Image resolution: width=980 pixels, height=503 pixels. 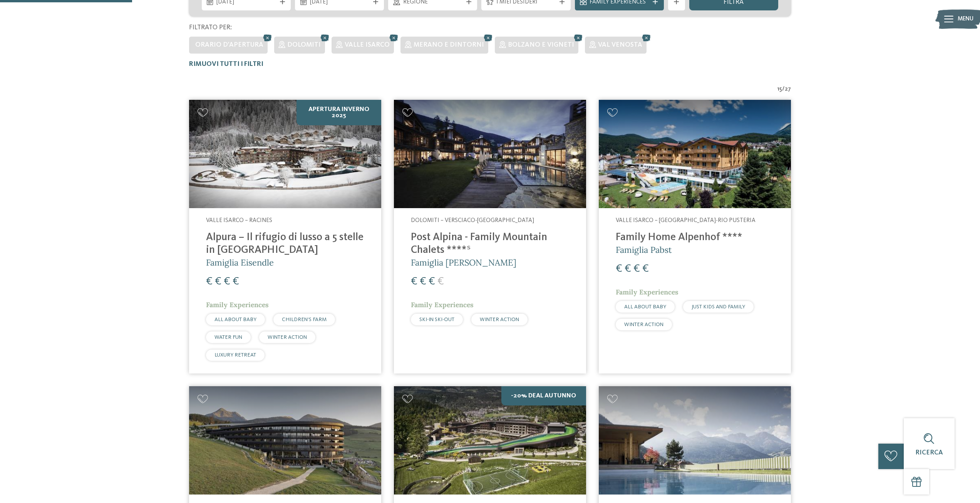 What do you see at coordinates (449, 45) in the screenshot?
I see `span: Merano e dintorni` at bounding box center [449, 45].